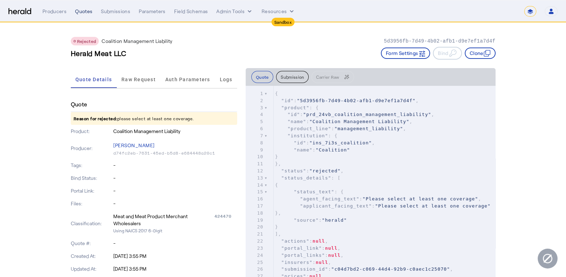 The height and width of the screenshot is (277, 566). I want to click on div: 424470, so click(226, 220).